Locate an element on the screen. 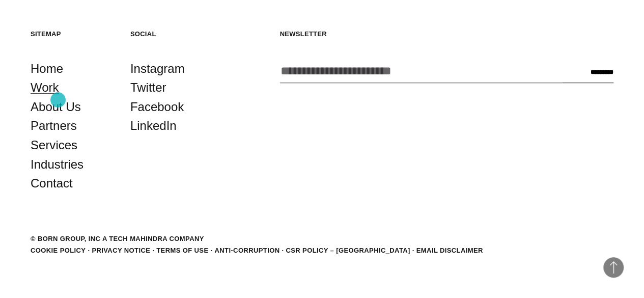 Image resolution: width=644 pixels, height=298 pixels. a: Services is located at coordinates (54, 145).